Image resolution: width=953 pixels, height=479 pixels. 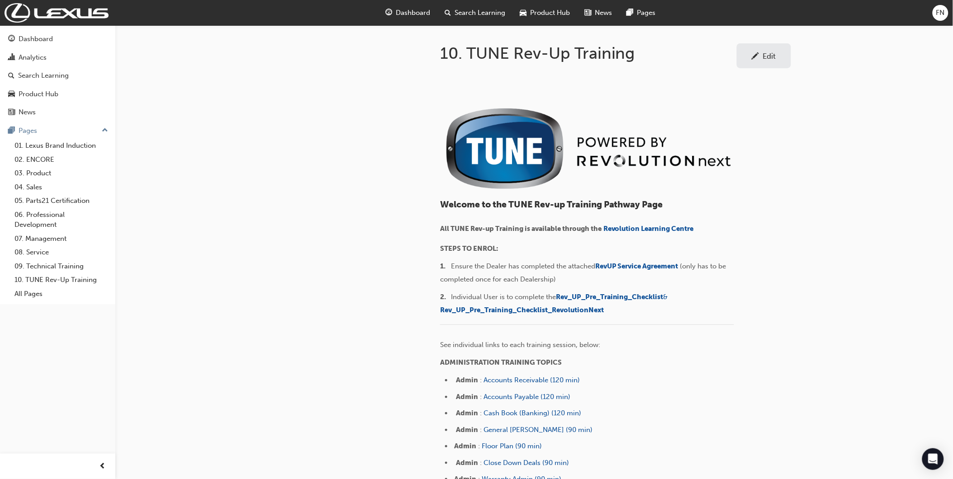 What do you see at coordinates (61, 280) in the screenshot?
I see `a: 10. TUNE Rev-Up Training` at bounding box center [61, 280].